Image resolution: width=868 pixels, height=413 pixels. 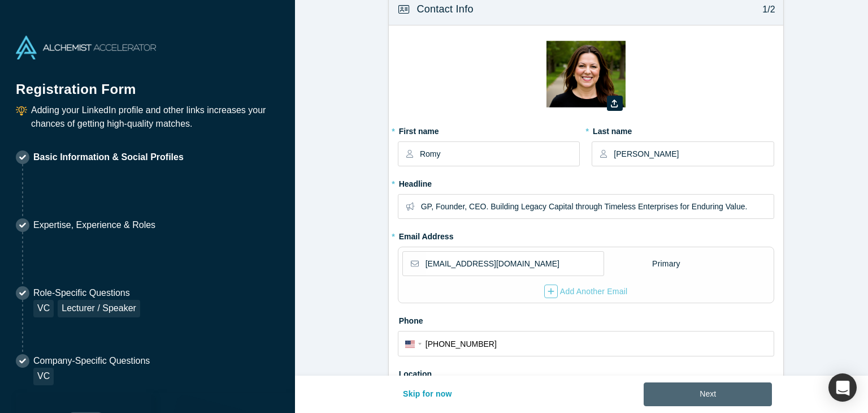 I want to click on label: Location, so click(x=586, y=372).